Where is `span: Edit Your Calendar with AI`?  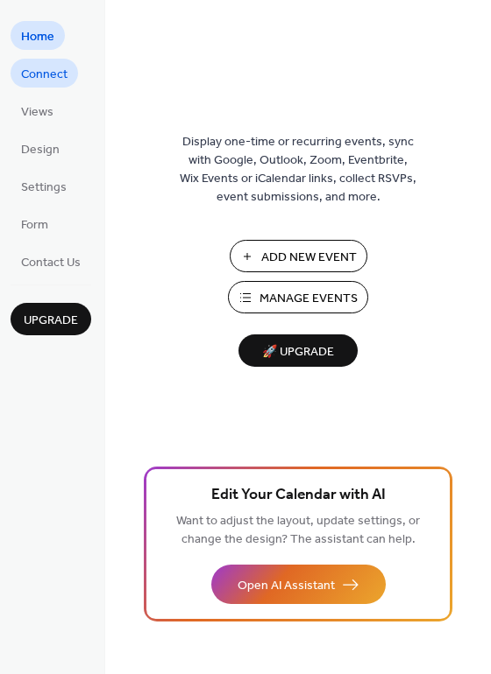 span: Edit Your Calendar with AI is located at coordinates (298, 496).